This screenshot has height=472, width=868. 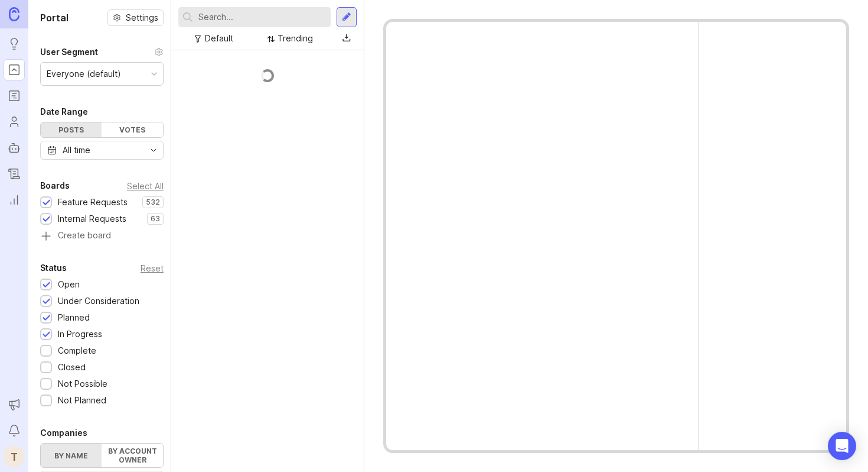 I want to click on div: Reset, so click(x=151, y=267).